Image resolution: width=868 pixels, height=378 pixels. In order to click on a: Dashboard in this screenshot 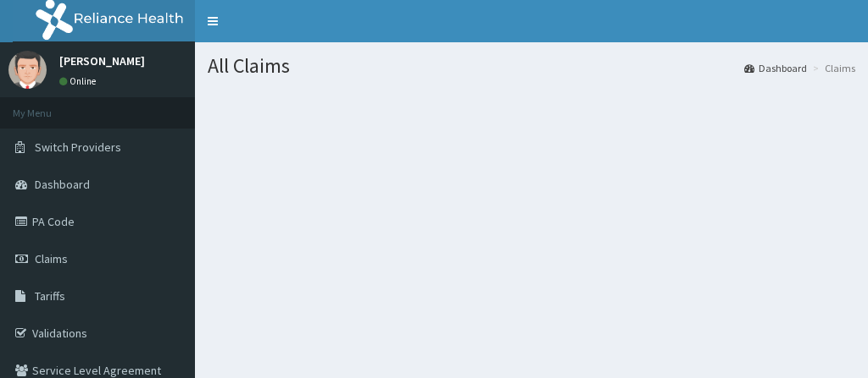, I will do `click(775, 68)`.